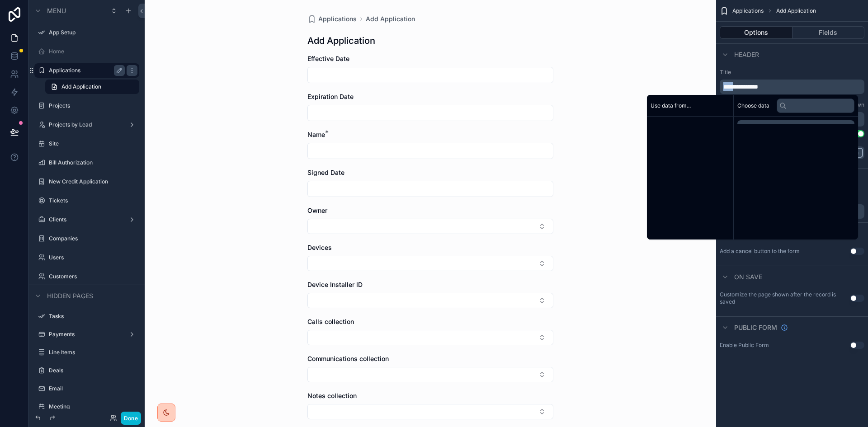 The height and width of the screenshot is (427, 868). I want to click on label: Customers, so click(93, 277).